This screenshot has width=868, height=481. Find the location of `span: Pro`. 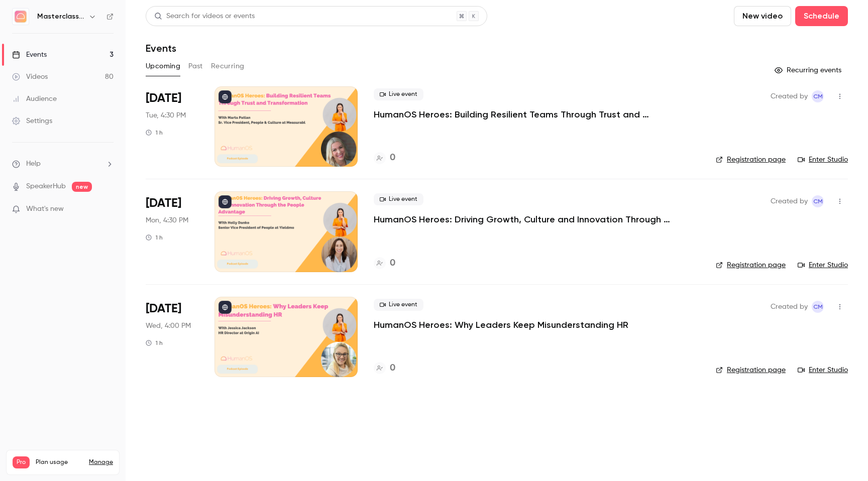

span: Pro is located at coordinates (21, 463).